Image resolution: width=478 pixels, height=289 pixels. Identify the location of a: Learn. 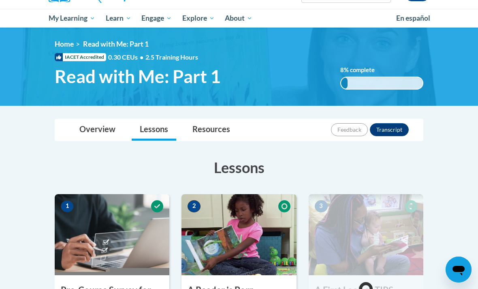
(118, 18).